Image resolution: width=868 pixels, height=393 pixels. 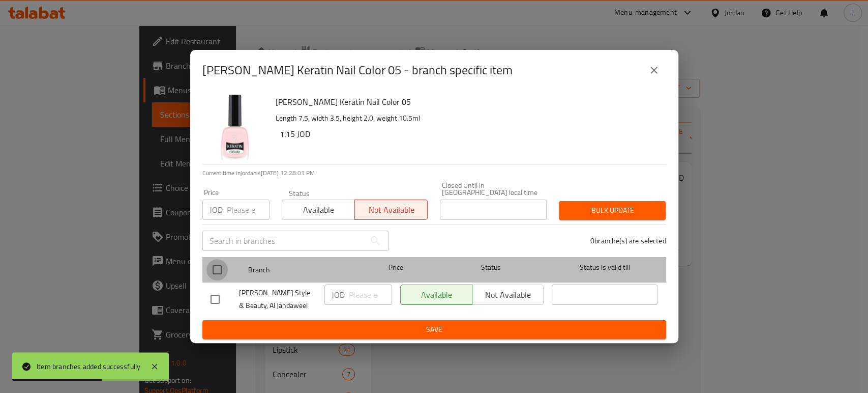 I want to click on button: Save, so click(x=434, y=329).